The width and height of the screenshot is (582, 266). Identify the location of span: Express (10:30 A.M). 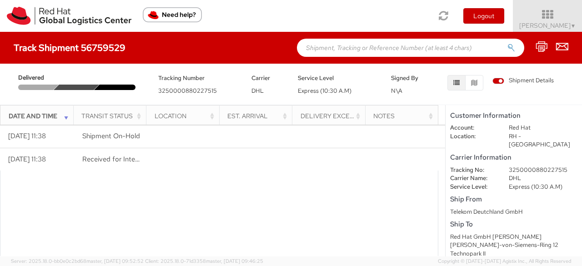
(325, 91).